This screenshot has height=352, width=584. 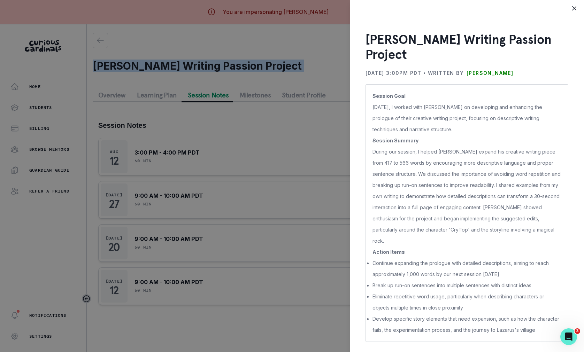 What do you see at coordinates (467, 325) in the screenshot?
I see `li: Develop specific story elements that need expansion, such as how the character fails, the experim...` at bounding box center [467, 325].